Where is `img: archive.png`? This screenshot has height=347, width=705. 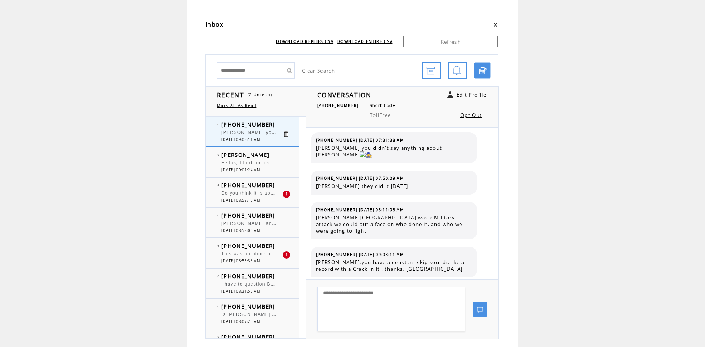
img: archive.png is located at coordinates (431, 71).